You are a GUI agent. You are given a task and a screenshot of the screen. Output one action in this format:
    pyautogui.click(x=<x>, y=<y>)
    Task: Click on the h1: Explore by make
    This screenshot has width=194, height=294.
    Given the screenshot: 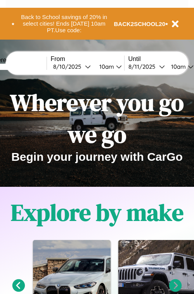 What is the action you would take?
    pyautogui.click(x=97, y=212)
    